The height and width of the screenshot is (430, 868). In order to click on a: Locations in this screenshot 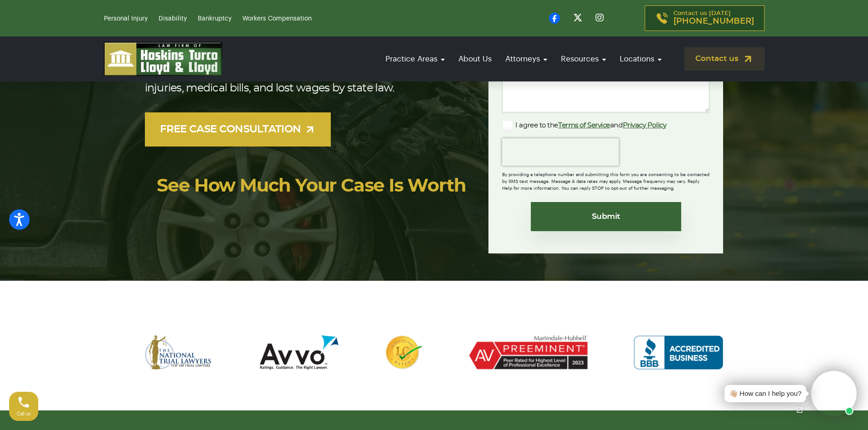, I will do `click(640, 59)`.